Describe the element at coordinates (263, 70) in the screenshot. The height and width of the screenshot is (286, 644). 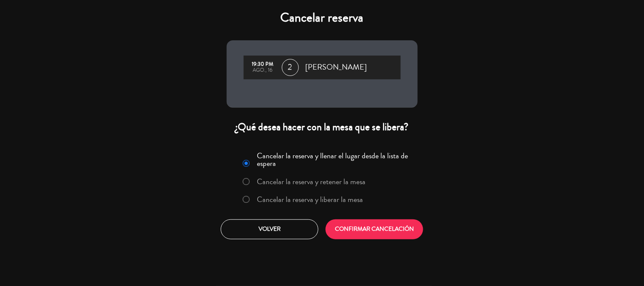
I see `div: ago., 16` at that location.